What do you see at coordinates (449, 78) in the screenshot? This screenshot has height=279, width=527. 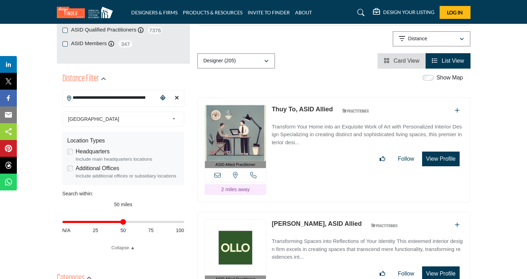 I see `label: Show Map` at bounding box center [449, 78].